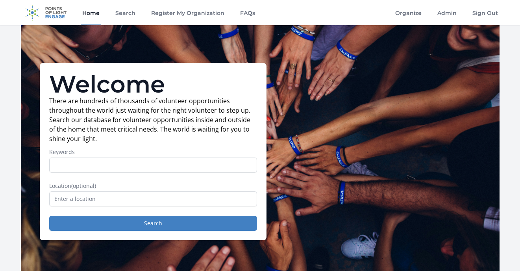  What do you see at coordinates (153, 120) in the screenshot?
I see `p: There are hundreds of thousands of volunteer opportunities throughout the world just waiting for ...` at bounding box center [153, 120].